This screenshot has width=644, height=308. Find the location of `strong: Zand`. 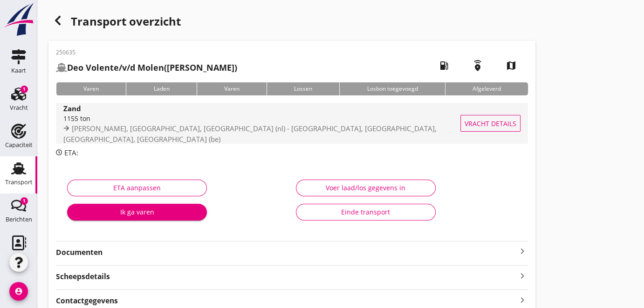

strong: Zand is located at coordinates (72, 108).